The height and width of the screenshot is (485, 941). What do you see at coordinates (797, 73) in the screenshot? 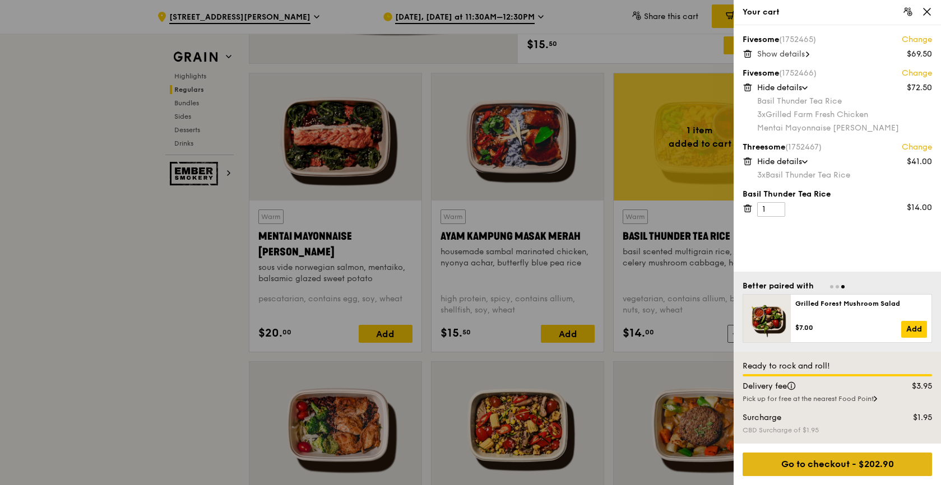
I see `span: (1752466)` at bounding box center [797, 73].